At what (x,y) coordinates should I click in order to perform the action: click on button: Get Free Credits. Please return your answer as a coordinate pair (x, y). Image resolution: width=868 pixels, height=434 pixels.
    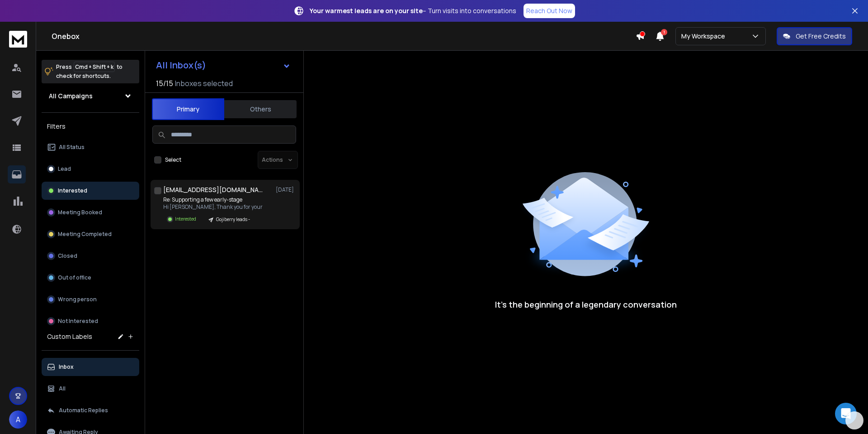
    Looking at the image, I should click on (815, 36).